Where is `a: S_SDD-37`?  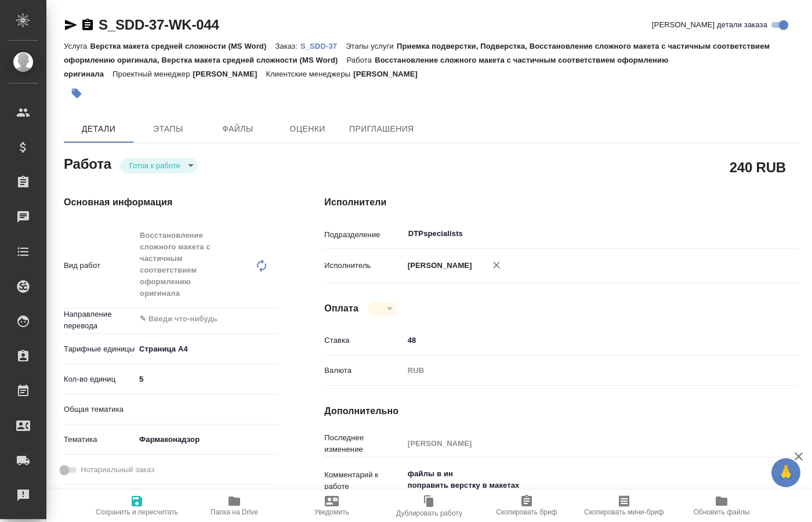
a: S_SDD-37 is located at coordinates (323, 46).